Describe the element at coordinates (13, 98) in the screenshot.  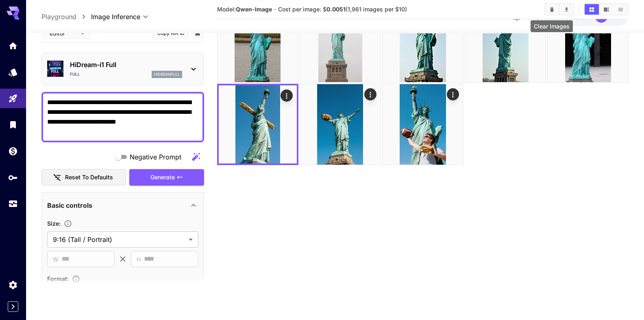
I see `div: Playground` at that location.